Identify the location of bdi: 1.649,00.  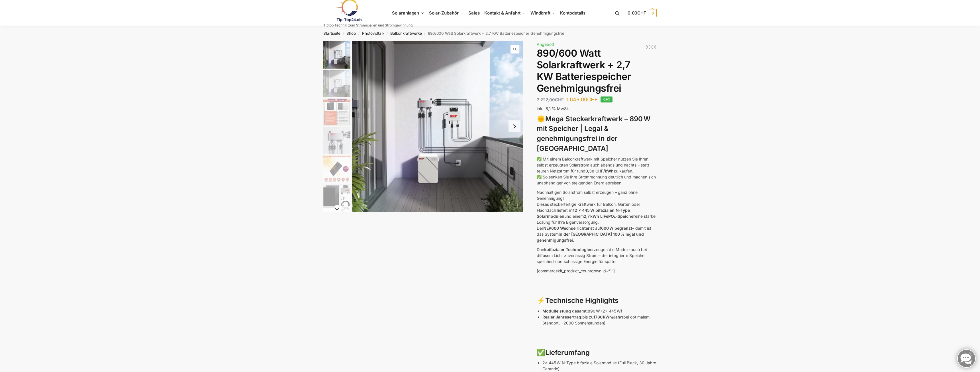
(582, 99).